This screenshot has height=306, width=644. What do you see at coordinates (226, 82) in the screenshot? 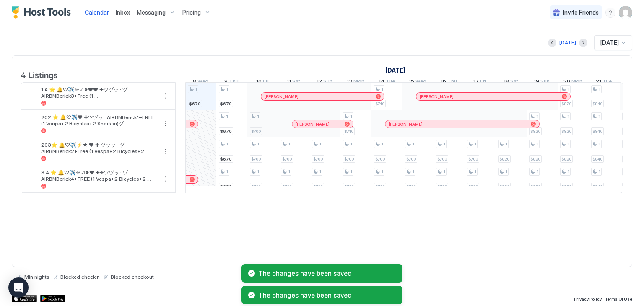
I see `span: 9` at bounding box center [226, 82].